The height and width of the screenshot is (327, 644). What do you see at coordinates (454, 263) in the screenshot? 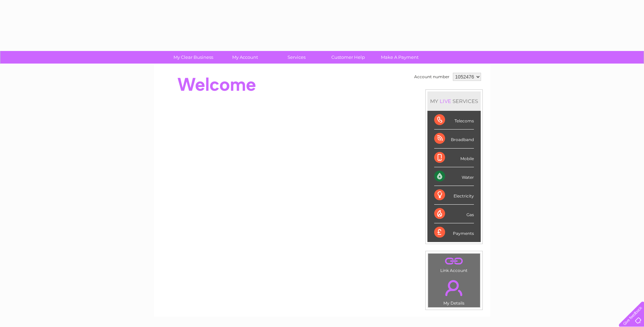
I see `td: Link Account` at bounding box center [454, 263].